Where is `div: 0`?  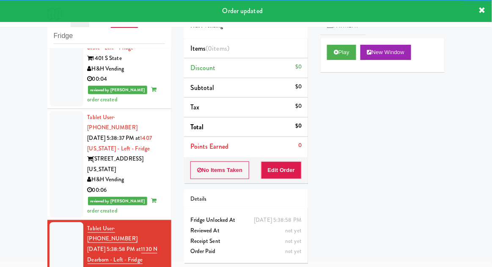 div: 0 is located at coordinates (300, 145).